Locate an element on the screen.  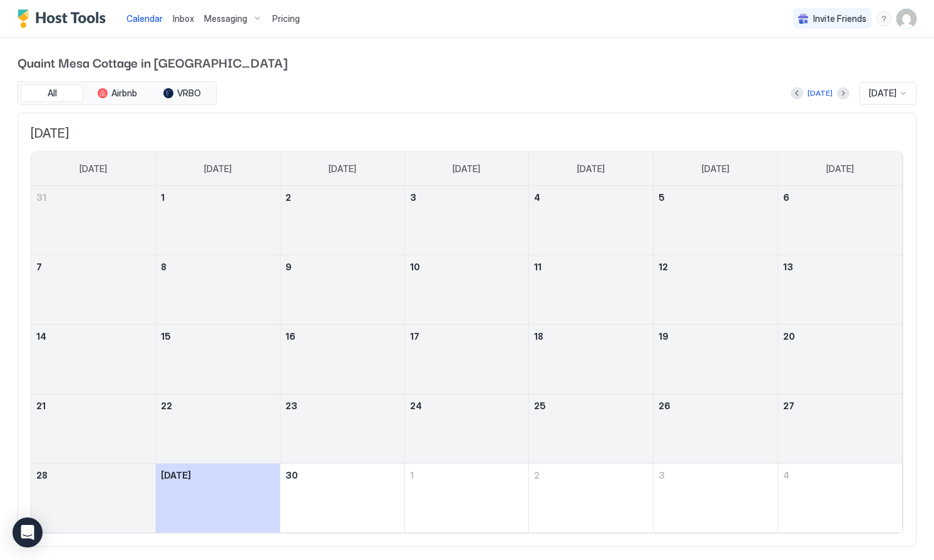
span: 19 is located at coordinates (663, 336).